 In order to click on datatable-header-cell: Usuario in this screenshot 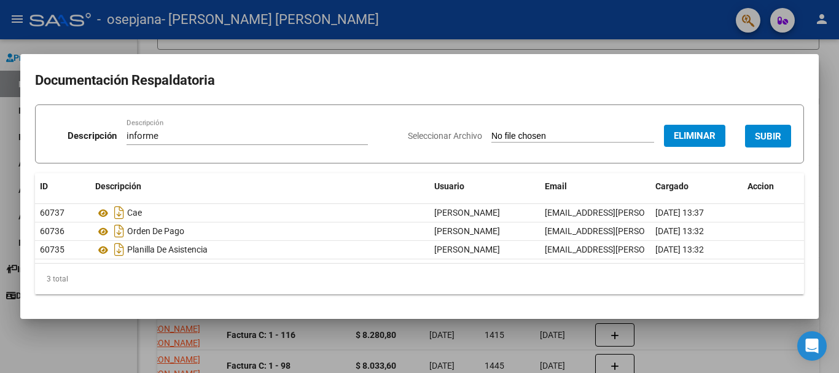, I will do `click(484, 186)`.